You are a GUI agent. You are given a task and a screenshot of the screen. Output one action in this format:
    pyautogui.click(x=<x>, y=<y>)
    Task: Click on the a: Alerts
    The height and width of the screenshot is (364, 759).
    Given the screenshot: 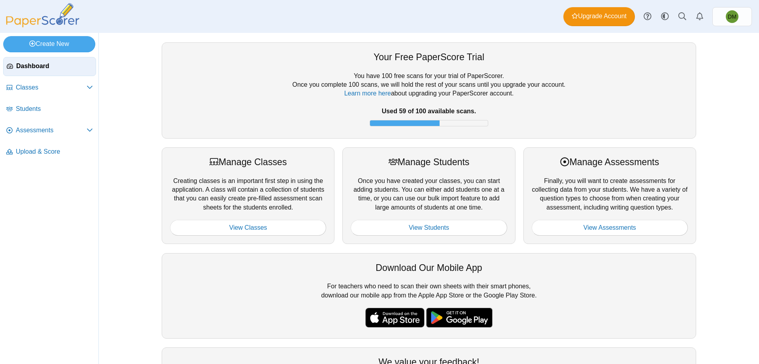 What is the action you would take?
    pyautogui.click(x=700, y=17)
    